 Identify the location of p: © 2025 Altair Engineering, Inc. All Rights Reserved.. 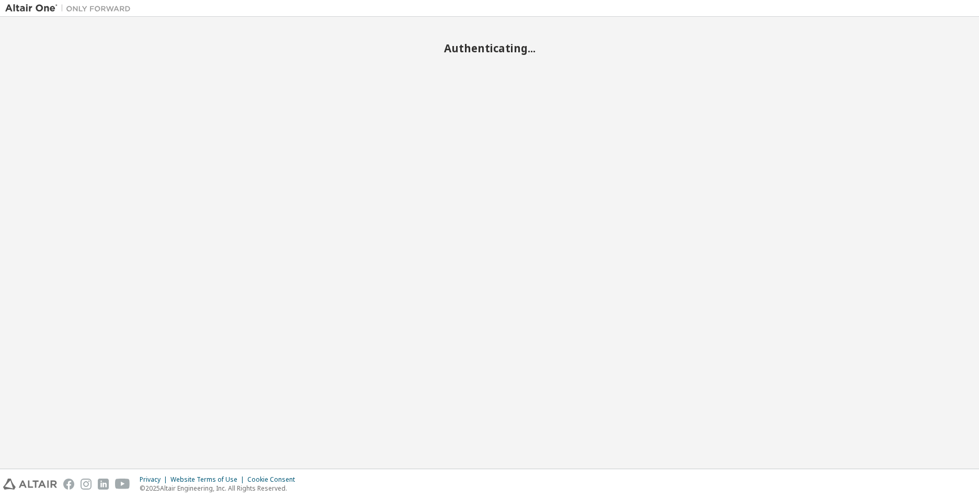
(220, 488).